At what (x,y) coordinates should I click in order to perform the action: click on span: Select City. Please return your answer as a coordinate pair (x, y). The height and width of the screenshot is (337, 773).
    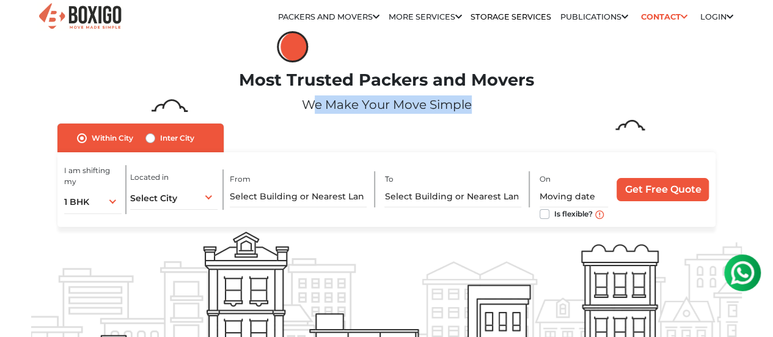
    Looking at the image, I should click on (153, 198).